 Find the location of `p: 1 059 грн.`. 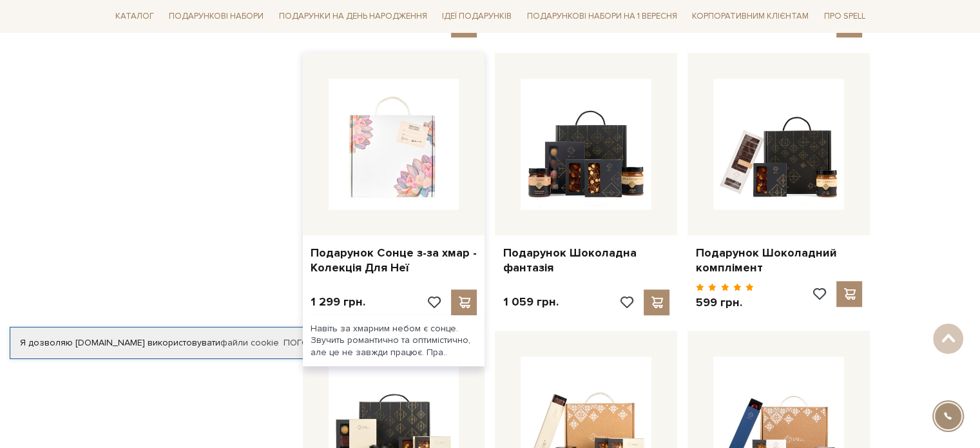

p: 1 059 грн. is located at coordinates (530, 302).